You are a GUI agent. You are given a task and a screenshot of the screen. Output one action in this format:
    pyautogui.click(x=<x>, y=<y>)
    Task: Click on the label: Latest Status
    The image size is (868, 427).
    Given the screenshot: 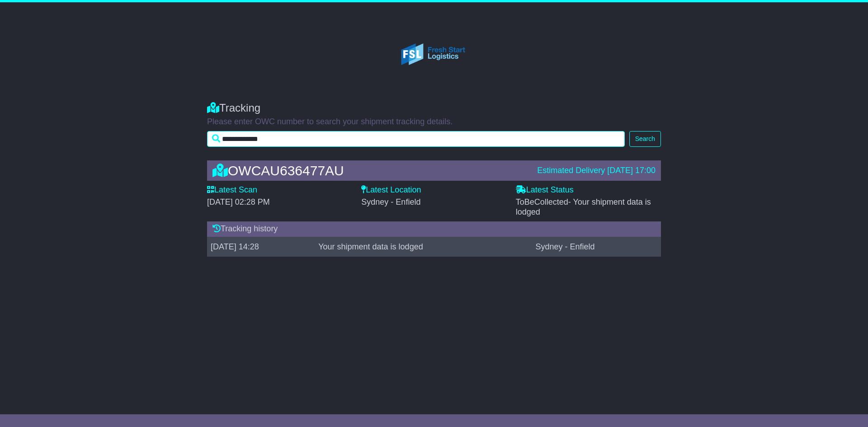 What is the action you would take?
    pyautogui.click(x=545, y=190)
    